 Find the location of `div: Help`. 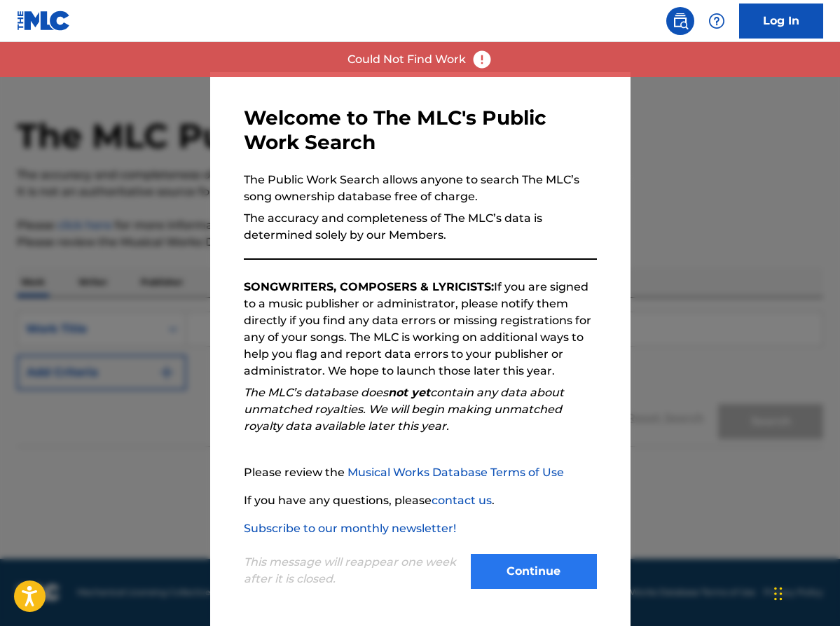

div: Help is located at coordinates (717, 21).